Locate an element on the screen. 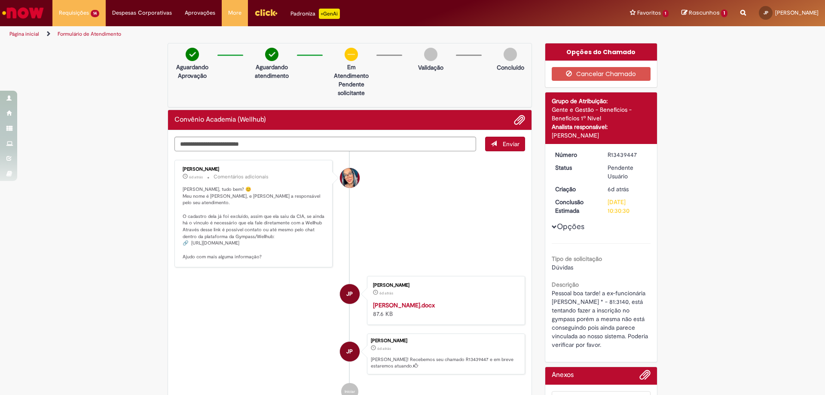 Image resolution: width=825 pixels, height=395 pixels. time: 22/08/2025 11:44:37 is located at coordinates (196, 177).